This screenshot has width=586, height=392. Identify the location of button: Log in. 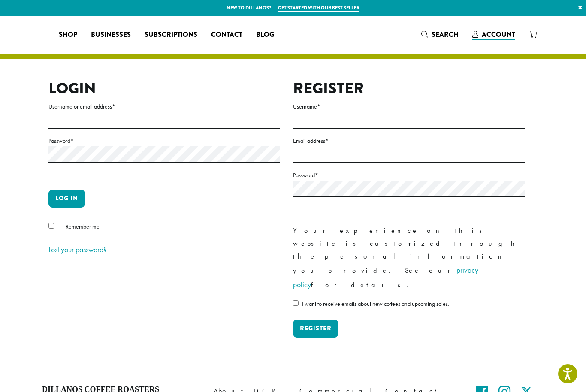
(67, 198).